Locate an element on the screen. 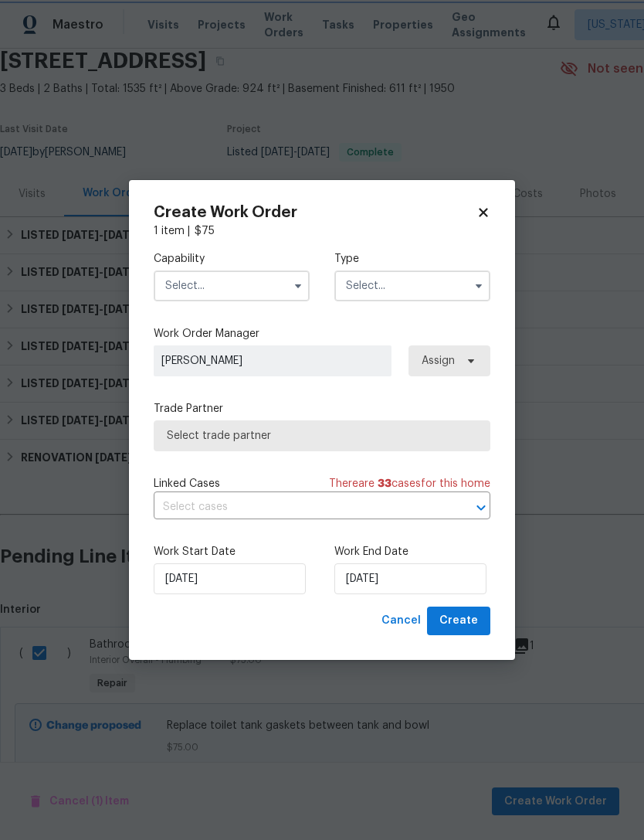 The height and width of the screenshot is (840, 644). span: Create is located at coordinates (459, 620).